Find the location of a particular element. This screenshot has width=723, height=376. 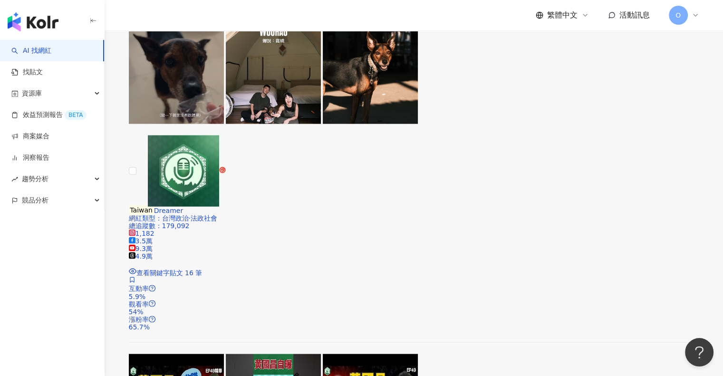

span: 互動率 is located at coordinates (139, 288).